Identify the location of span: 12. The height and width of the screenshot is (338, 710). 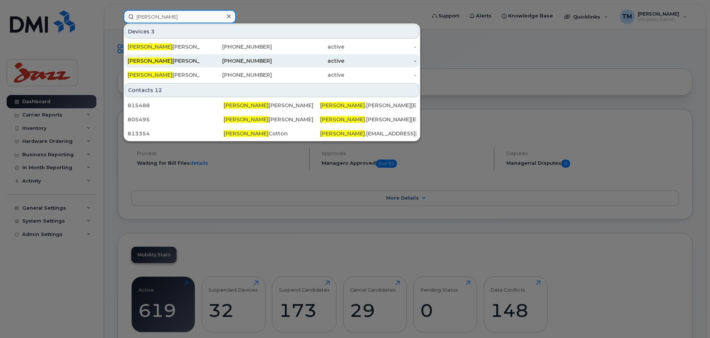
(158, 90).